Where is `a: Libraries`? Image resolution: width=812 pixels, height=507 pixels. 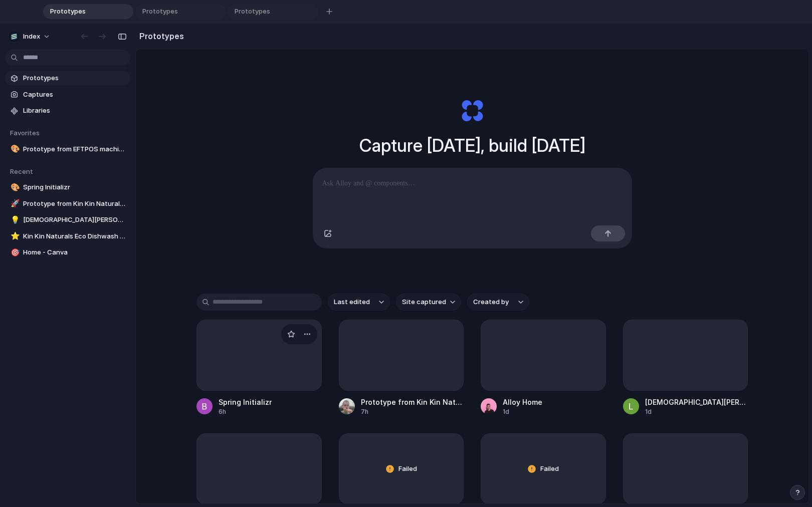
a: Libraries is located at coordinates (68, 111).